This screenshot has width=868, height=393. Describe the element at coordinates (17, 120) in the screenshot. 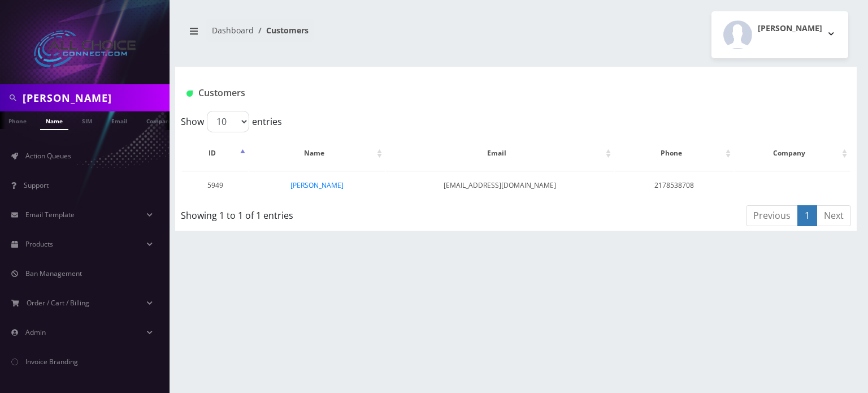

I see `a: Phone` at that location.